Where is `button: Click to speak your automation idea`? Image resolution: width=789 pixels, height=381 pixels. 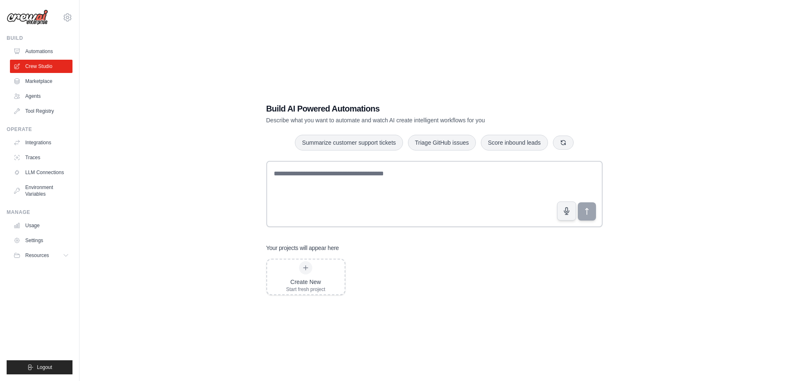
button: Click to speak your automation idea is located at coordinates (567, 211).